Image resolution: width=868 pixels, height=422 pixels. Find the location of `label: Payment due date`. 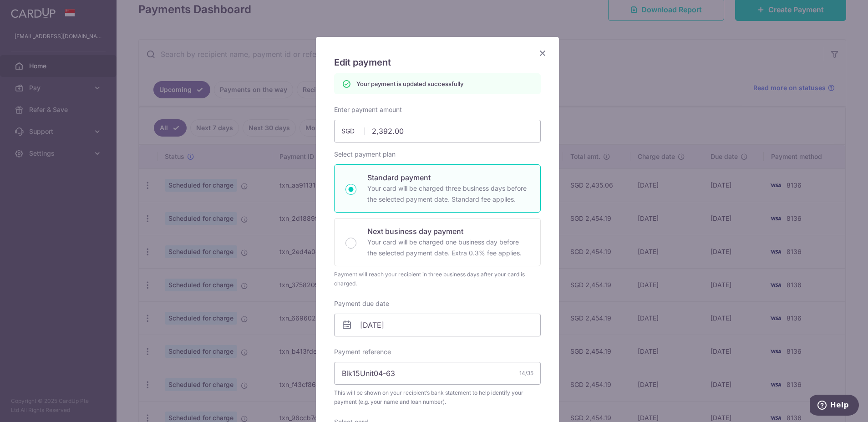

label: Payment due date is located at coordinates (362, 303).